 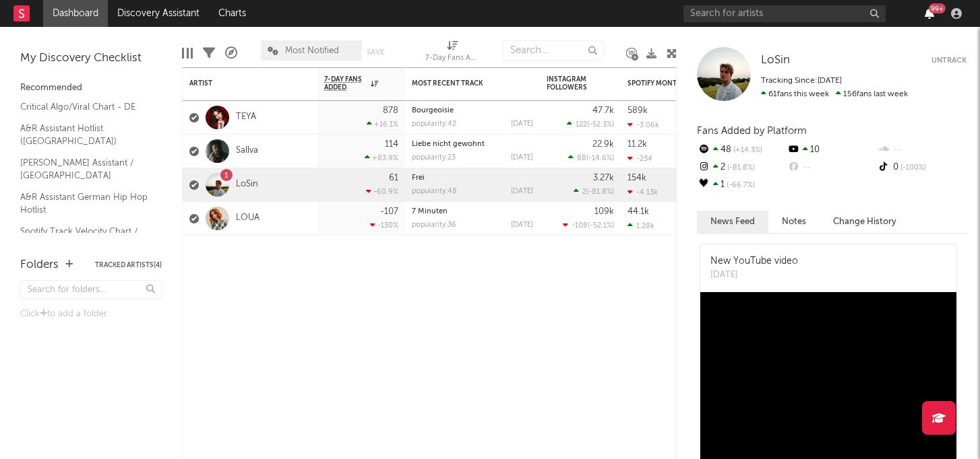 What do you see at coordinates (382, 124) in the screenshot?
I see `div: +16.1 %` at bounding box center [382, 124].